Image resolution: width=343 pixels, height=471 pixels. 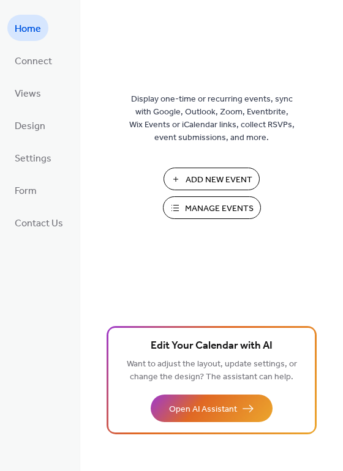 I want to click on span: Connect, so click(x=33, y=61).